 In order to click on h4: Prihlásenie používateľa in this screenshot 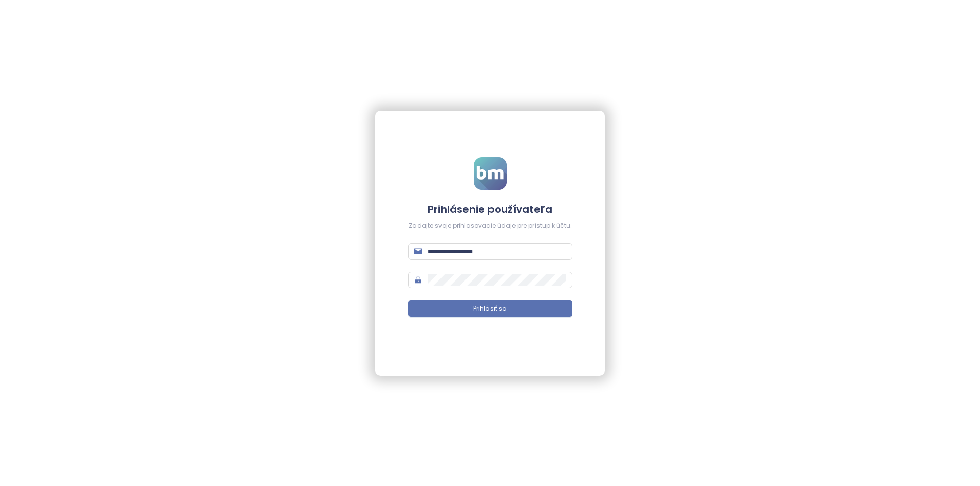, I will do `click(490, 209)`.